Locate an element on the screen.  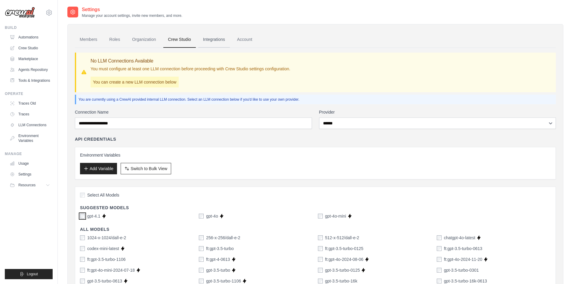
a: Marketplace is located at coordinates (30, 59).